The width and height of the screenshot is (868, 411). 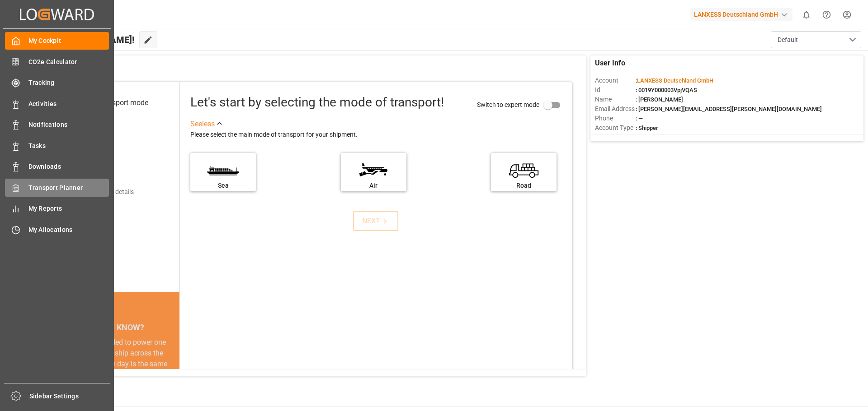 I want to click on a: My Cockpit, so click(x=57, y=41).